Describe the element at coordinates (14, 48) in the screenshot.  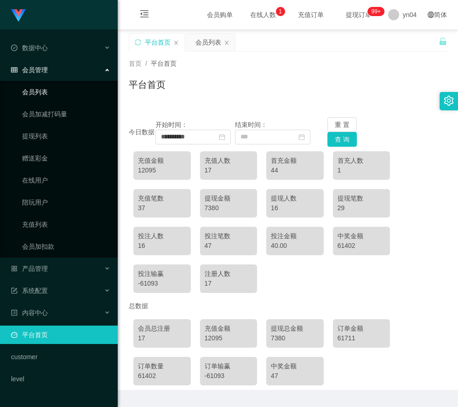
I see `i: 图标: check-circle-o` at that location.